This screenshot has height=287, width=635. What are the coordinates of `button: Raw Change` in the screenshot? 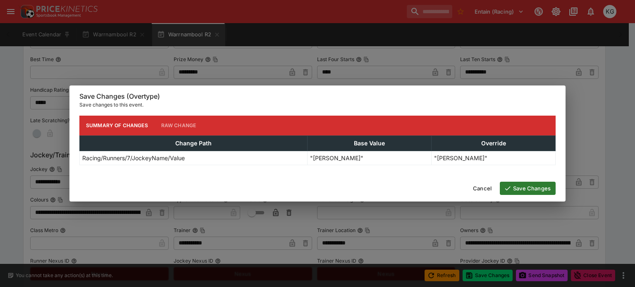 It's located at (179, 126).